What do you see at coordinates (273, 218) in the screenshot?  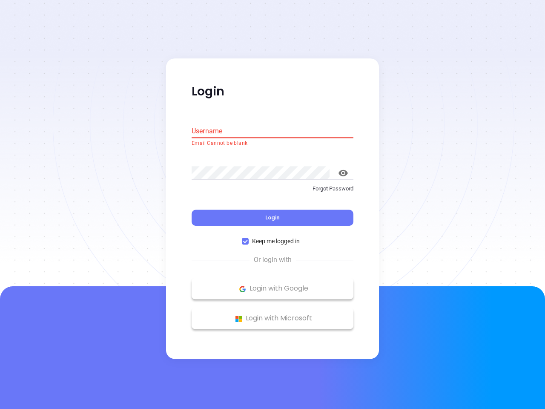 I see `button: Login` at bounding box center [273, 218].